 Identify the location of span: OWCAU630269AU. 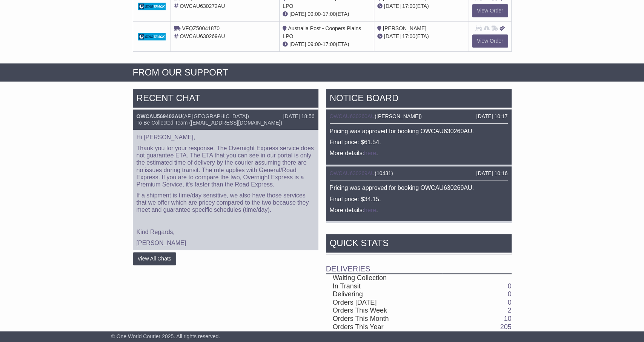
(202, 36).